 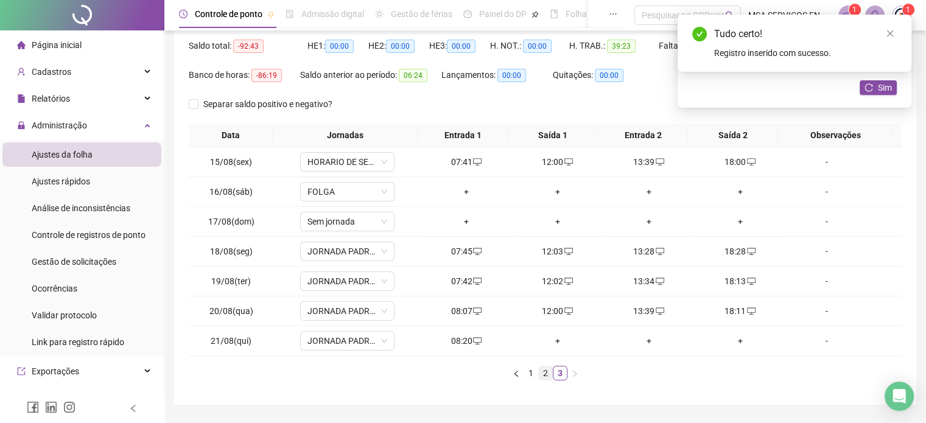 I want to click on span: 15/08(sex), so click(x=231, y=162).